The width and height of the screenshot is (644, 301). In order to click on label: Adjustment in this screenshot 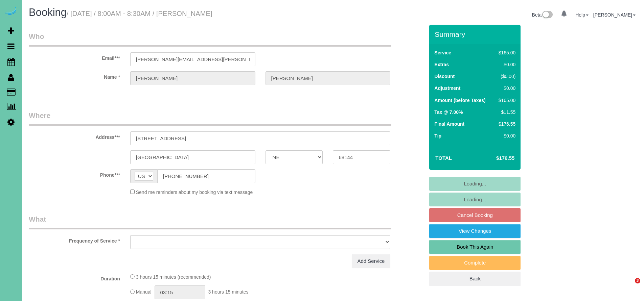, I will do `click(447, 88)`.